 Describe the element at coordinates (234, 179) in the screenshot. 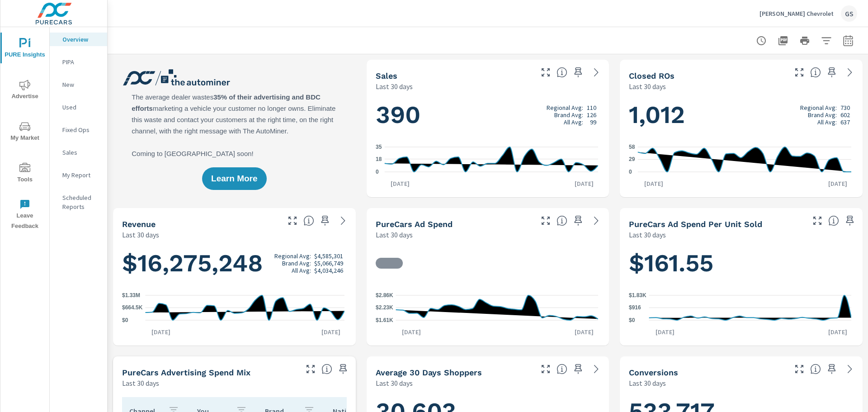

I see `button: Learn More` at that location.